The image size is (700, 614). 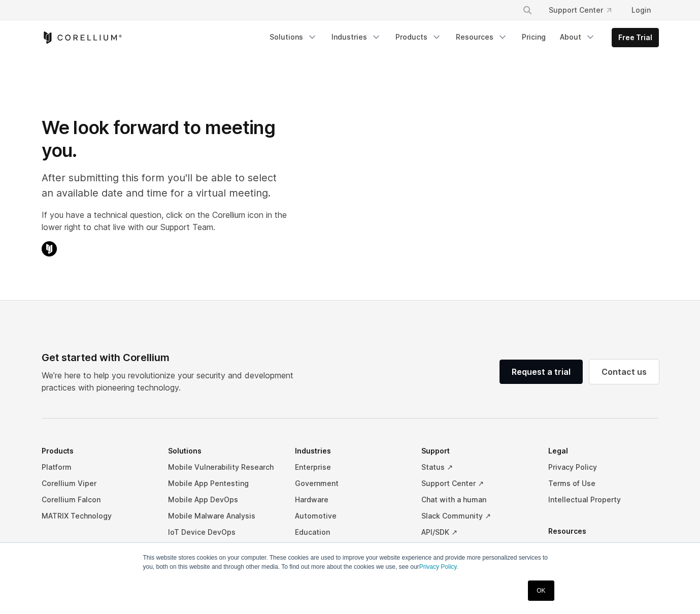 What do you see at coordinates (603, 467) in the screenshot?
I see `a: Privacy Policy` at bounding box center [603, 467].